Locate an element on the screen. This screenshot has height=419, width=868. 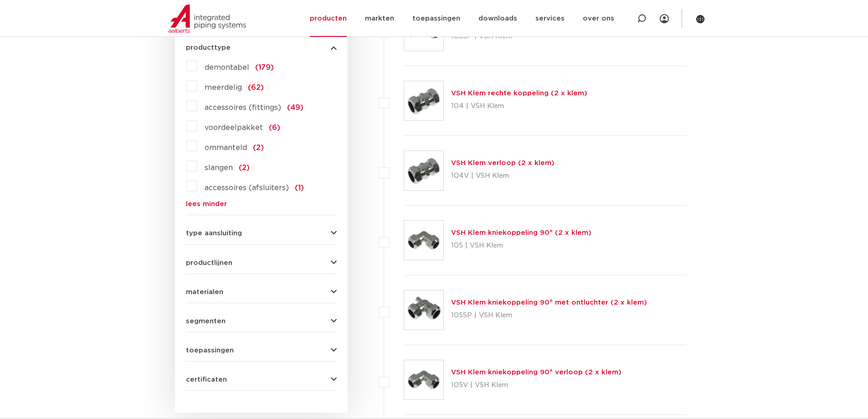
span: accessoires (afsluiters) is located at coordinates (247, 188).